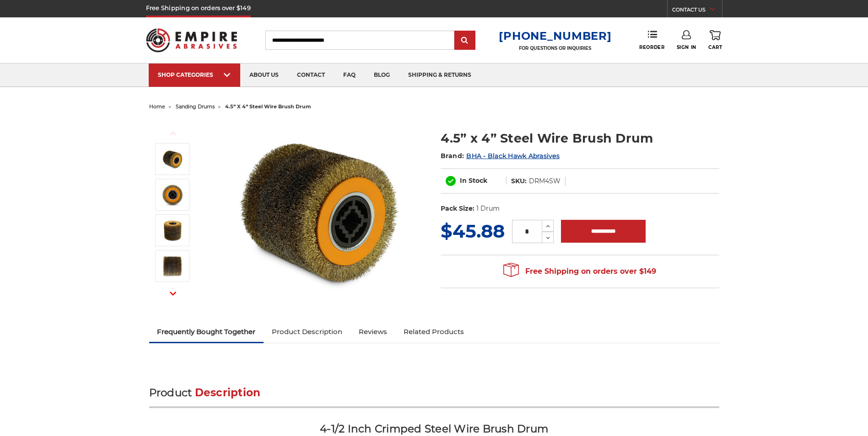  What do you see at coordinates (307, 332) in the screenshot?
I see `a: Product Description` at bounding box center [307, 332].